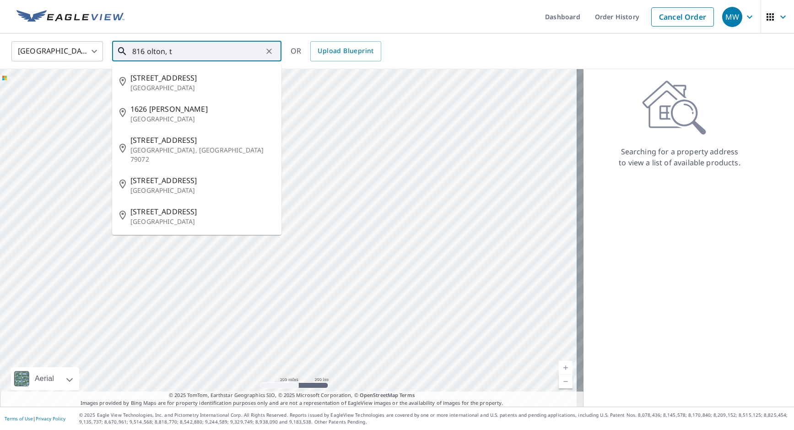 This screenshot has width=794, height=430. What do you see at coordinates (379, 395) in the screenshot?
I see `a: OpenStreetMap` at bounding box center [379, 395].